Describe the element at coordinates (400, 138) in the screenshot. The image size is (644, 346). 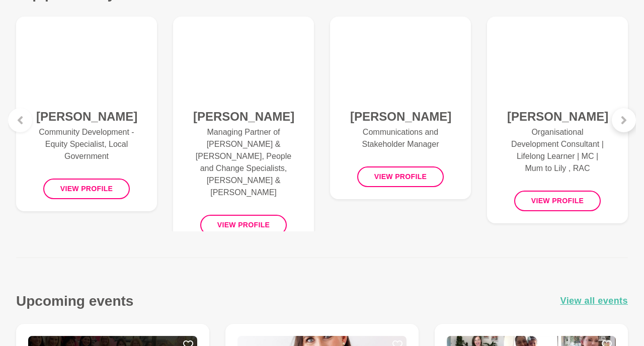
I see `p: Communications and Stakeholder Manager` at that location.